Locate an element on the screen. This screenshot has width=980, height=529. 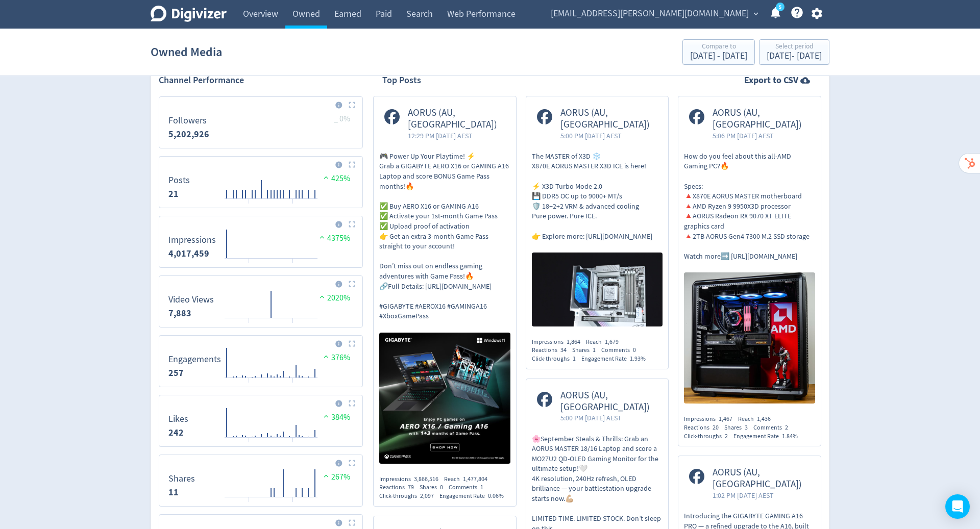
dt: Engagements is located at coordinates (194, 359).